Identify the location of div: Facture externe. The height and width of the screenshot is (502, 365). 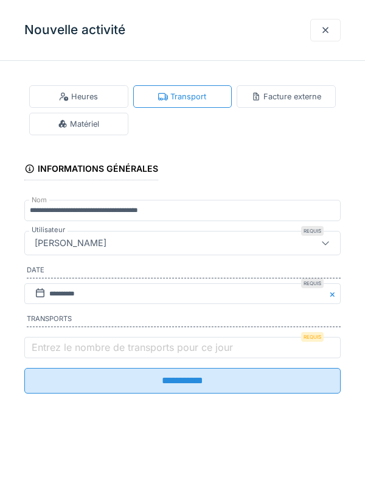
(286, 96).